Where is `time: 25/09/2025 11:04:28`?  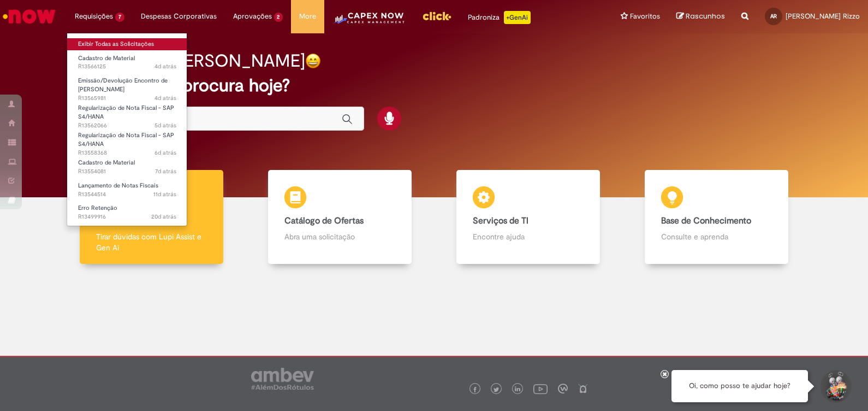
time: 25/09/2025 11:04:28 is located at coordinates (165, 98).